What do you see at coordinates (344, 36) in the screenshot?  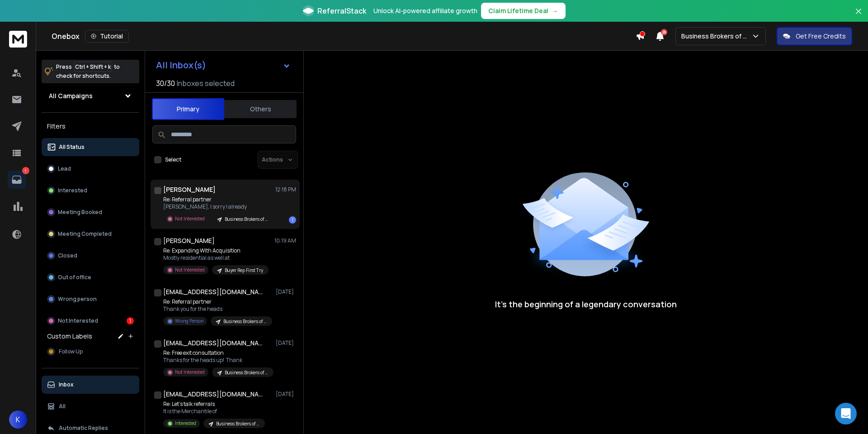 I see `div: Onebox` at bounding box center [344, 36].